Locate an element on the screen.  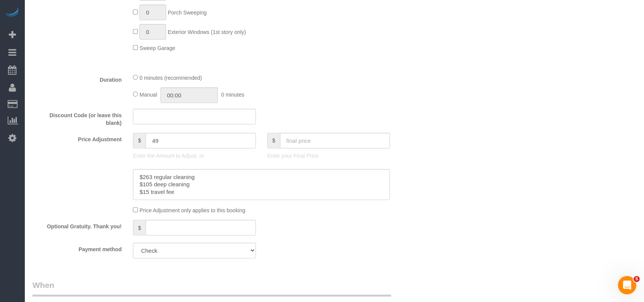
span: 0 minutes is located at coordinates (233, 95).